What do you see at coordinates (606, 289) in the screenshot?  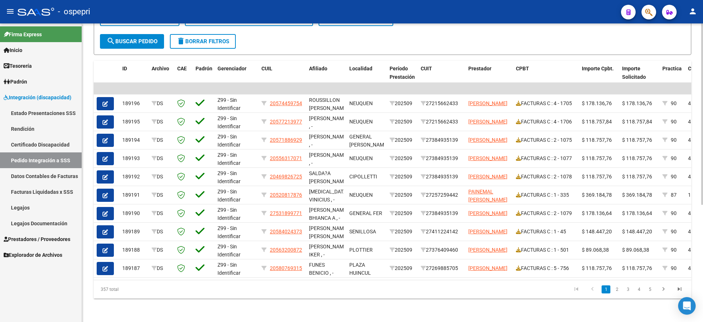 I see `a: 1` at bounding box center [606, 289].